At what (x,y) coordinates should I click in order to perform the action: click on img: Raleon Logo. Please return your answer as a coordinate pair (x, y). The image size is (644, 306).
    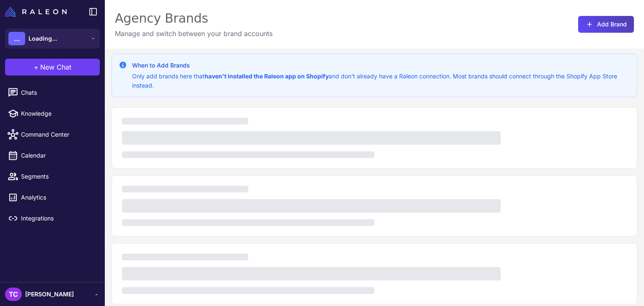
    Looking at the image, I should click on (35, 12).